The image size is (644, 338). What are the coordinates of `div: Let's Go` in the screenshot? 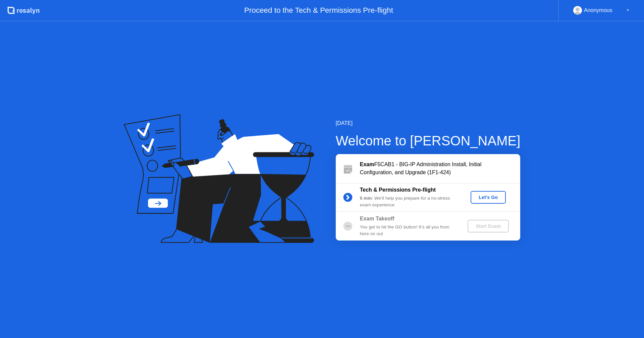 It's located at (488, 197).